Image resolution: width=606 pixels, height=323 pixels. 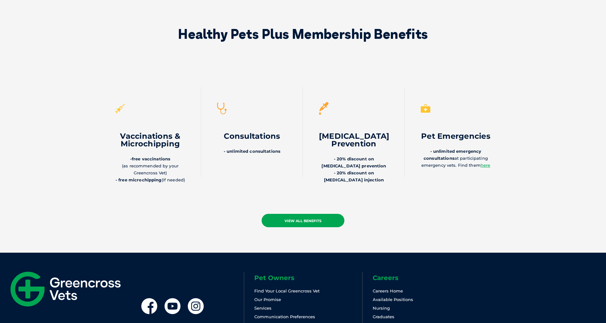 I want to click on h4: Pet Emergencies, so click(x=456, y=136).